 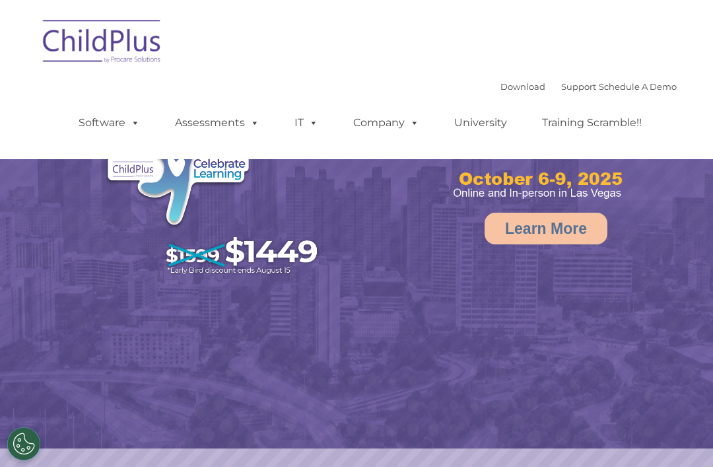 I want to click on a: University, so click(x=481, y=123).